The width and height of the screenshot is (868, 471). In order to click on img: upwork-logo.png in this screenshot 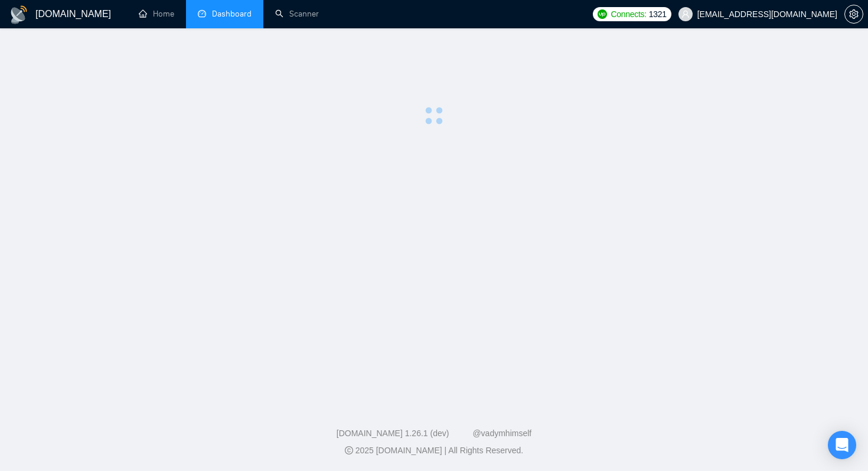, I will do `click(602, 14)`.